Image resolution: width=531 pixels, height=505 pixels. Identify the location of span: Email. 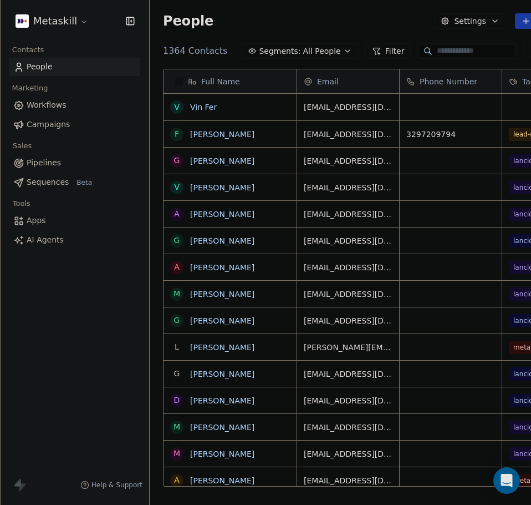
(328, 82).